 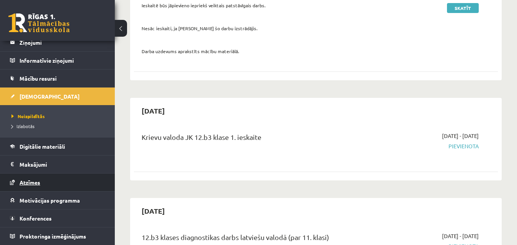 What do you see at coordinates (50, 201) in the screenshot?
I see `span: Motivācijas programma` at bounding box center [50, 201].